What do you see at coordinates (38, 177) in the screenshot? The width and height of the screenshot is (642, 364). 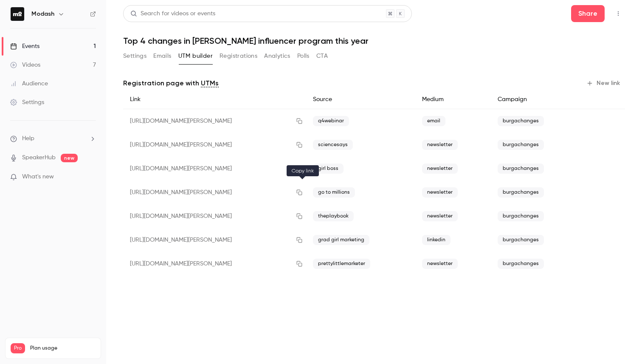 I see `span: What's new` at bounding box center [38, 177].